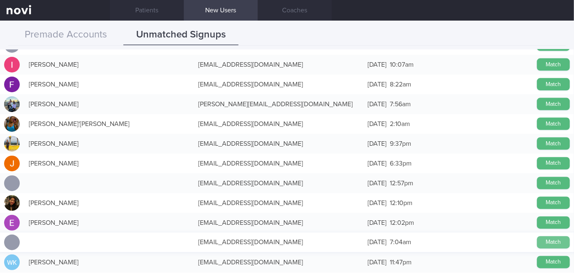 This screenshot has width=574, height=273. Describe the element at coordinates (402, 222) in the screenshot. I see `span: 12:02pm` at that location.